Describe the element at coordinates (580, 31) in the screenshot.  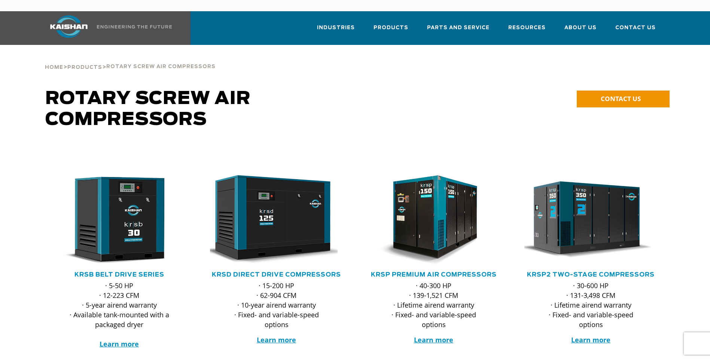
I see `a: About Us` at that location.